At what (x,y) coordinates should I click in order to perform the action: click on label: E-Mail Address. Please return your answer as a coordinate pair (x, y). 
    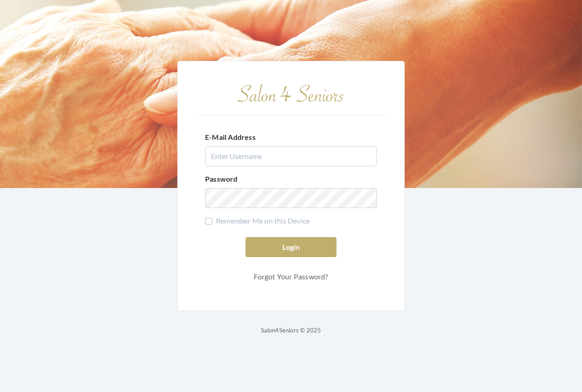
    Looking at the image, I should click on (230, 137).